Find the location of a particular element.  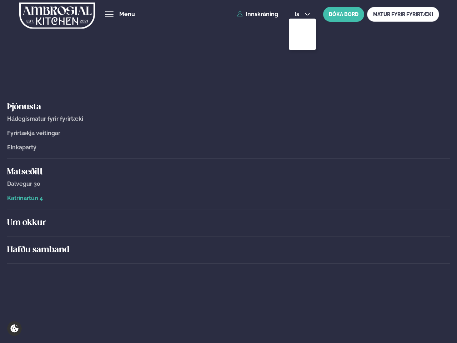

a: en is located at coordinates (313, 27).